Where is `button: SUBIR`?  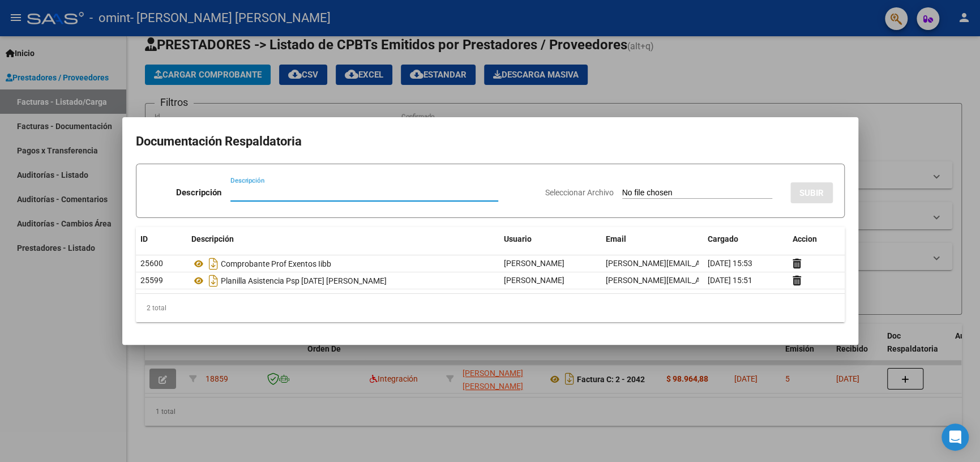
button: SUBIR is located at coordinates (812, 193).